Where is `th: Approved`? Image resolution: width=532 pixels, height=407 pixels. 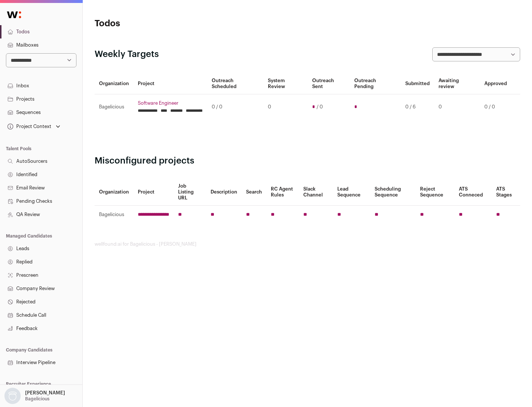
th: Approved is located at coordinates (496, 84).